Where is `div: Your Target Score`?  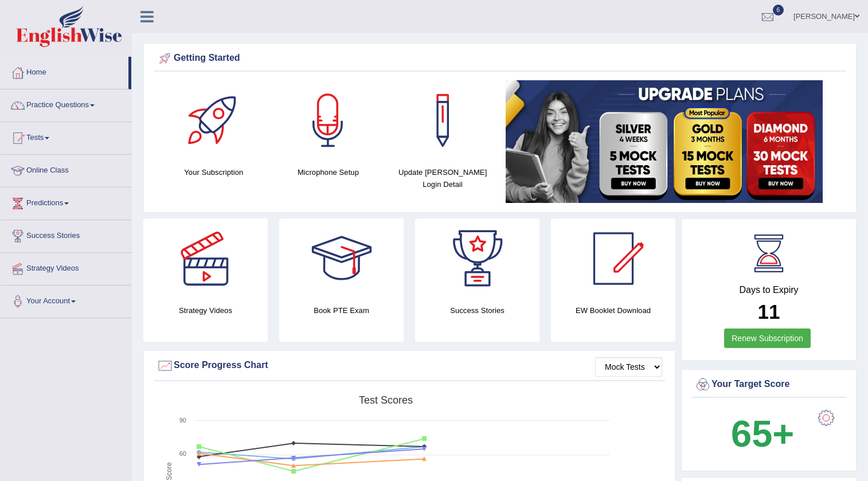
div: Your Target Score is located at coordinates (768, 384).